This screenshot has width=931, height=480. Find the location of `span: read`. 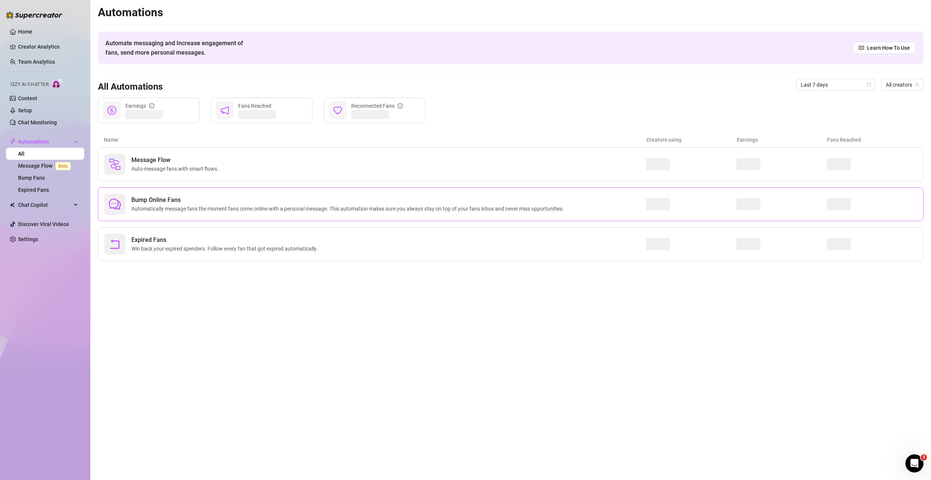

span: read is located at coordinates (862, 48).